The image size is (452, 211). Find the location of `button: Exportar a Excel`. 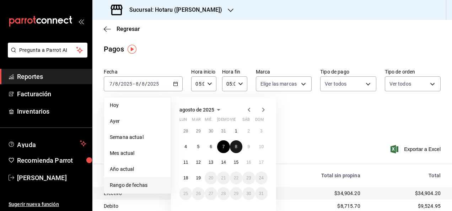

button: Exportar a Excel is located at coordinates (416, 149).